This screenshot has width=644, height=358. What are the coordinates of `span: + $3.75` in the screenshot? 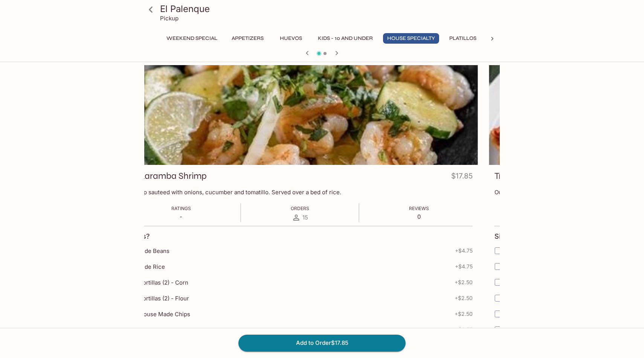 It's located at (464, 330).